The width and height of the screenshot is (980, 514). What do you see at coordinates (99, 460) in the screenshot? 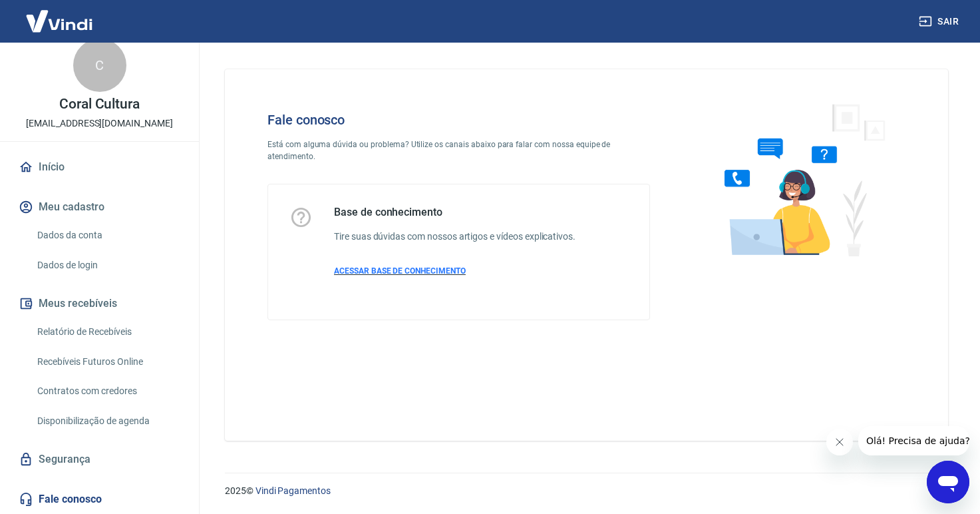
I see `a: Segurança` at bounding box center [99, 460].